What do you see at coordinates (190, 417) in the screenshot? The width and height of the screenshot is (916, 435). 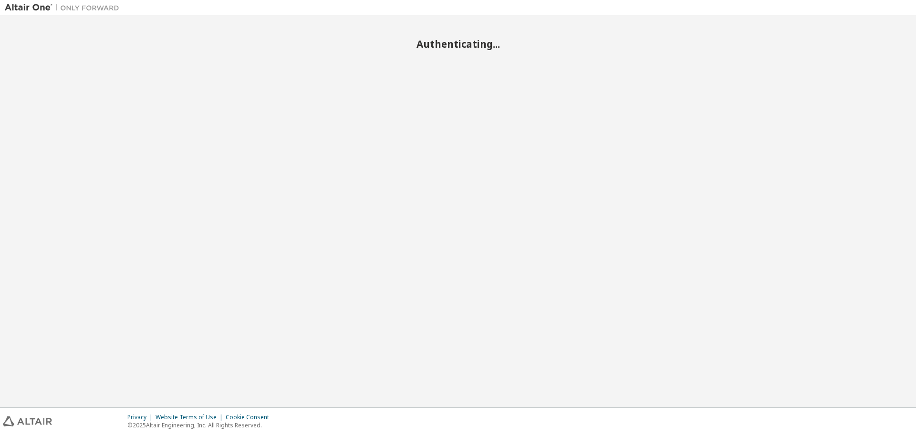 I see `div: Website Terms of Use` at bounding box center [190, 417].